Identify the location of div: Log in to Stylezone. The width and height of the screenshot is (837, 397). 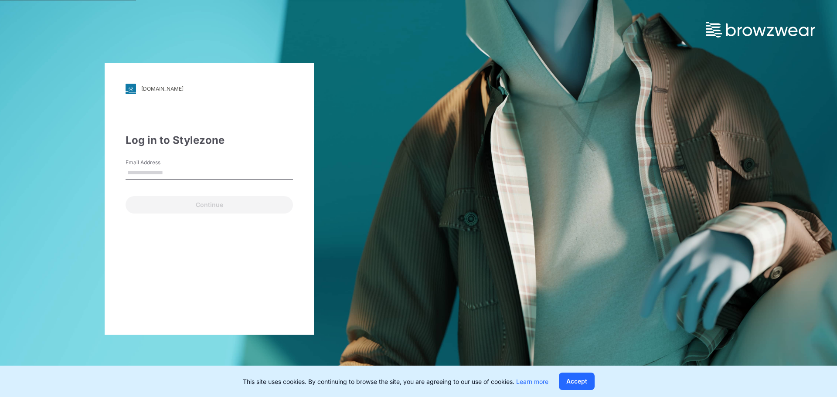
(209, 140).